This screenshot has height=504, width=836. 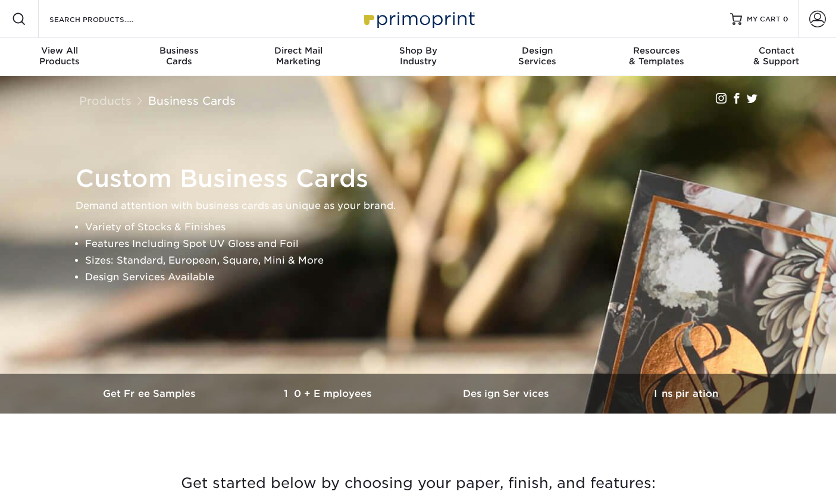 I want to click on span: Business, so click(x=179, y=50).